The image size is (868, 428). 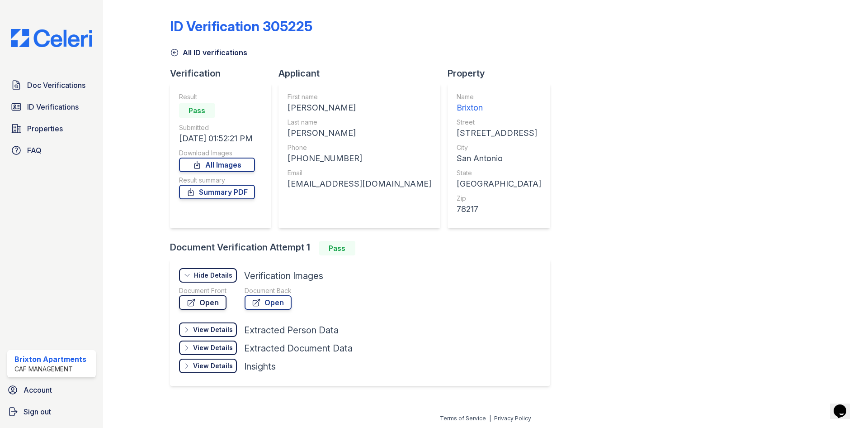 I want to click on div: Zip, so click(x=499, y=198).